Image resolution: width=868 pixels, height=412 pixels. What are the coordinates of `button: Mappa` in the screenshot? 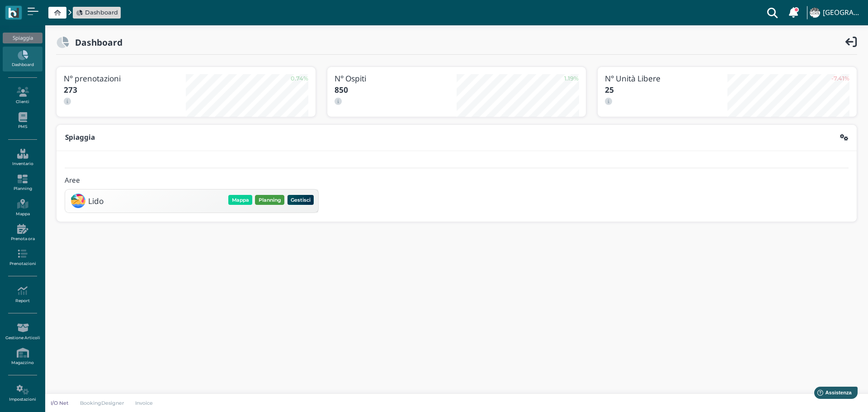 It's located at (240, 200).